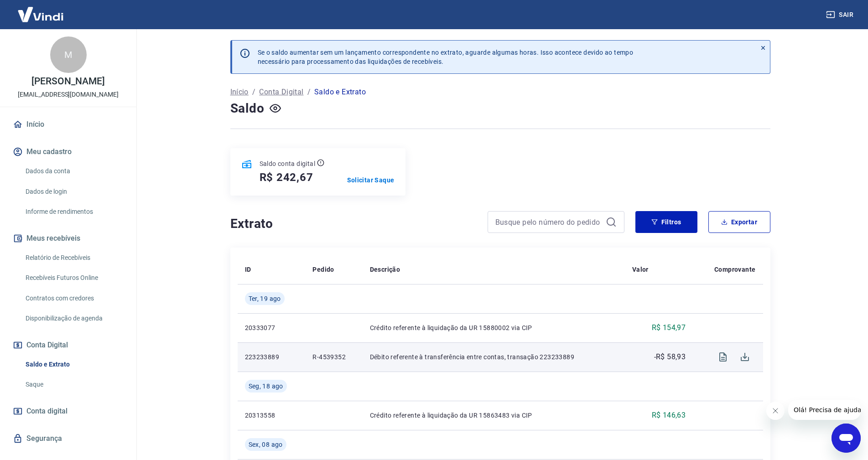  Describe the element at coordinates (68, 439) in the screenshot. I see `a: Segurança` at that location.